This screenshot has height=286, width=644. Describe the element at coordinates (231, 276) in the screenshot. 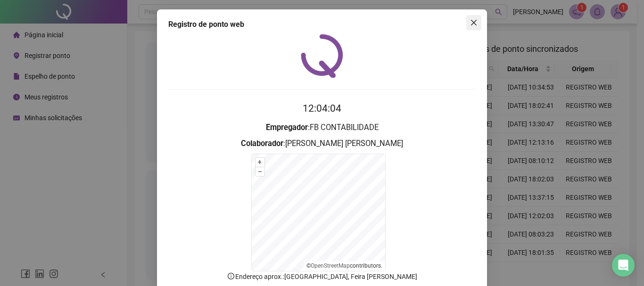

I see `span: info-circle` at that location.